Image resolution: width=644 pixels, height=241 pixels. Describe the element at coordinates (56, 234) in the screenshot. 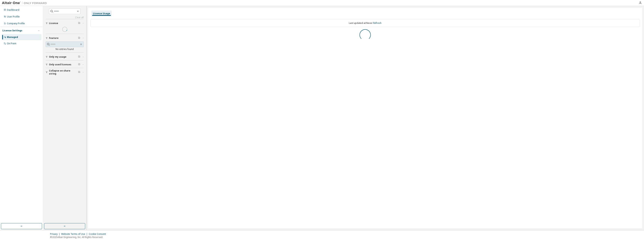

I see `div: Privacy` at that location.